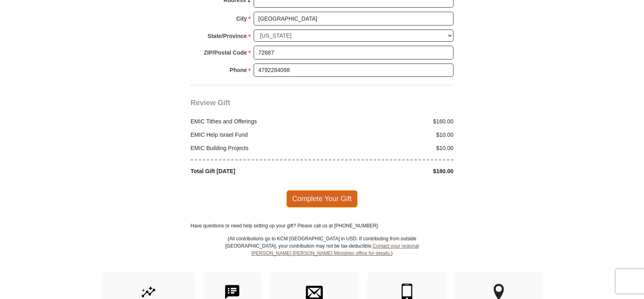 The image size is (644, 299). Describe the element at coordinates (241, 19) in the screenshot. I see `strong: City` at that location.